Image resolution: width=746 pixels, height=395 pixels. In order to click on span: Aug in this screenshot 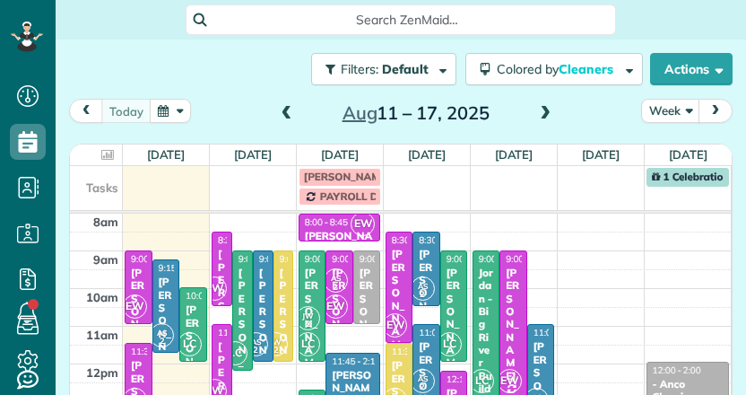, I will do `click(360, 112)`.